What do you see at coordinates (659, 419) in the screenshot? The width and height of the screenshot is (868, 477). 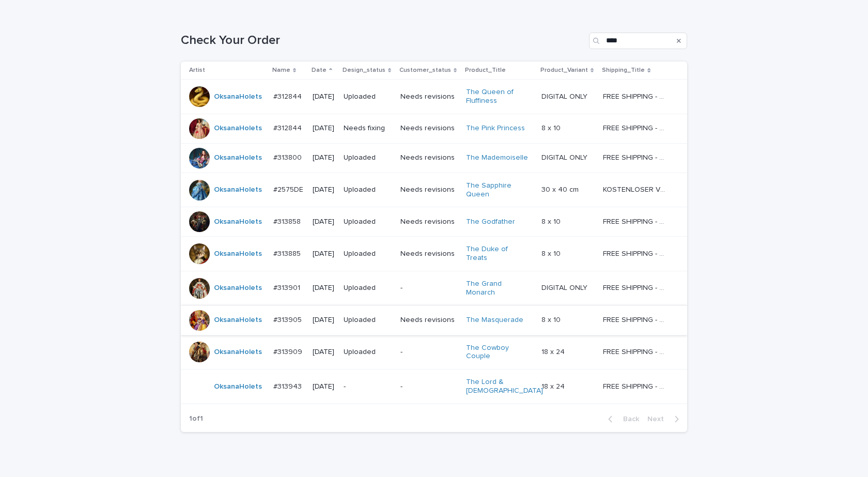 I see `span: Next` at bounding box center [659, 419].